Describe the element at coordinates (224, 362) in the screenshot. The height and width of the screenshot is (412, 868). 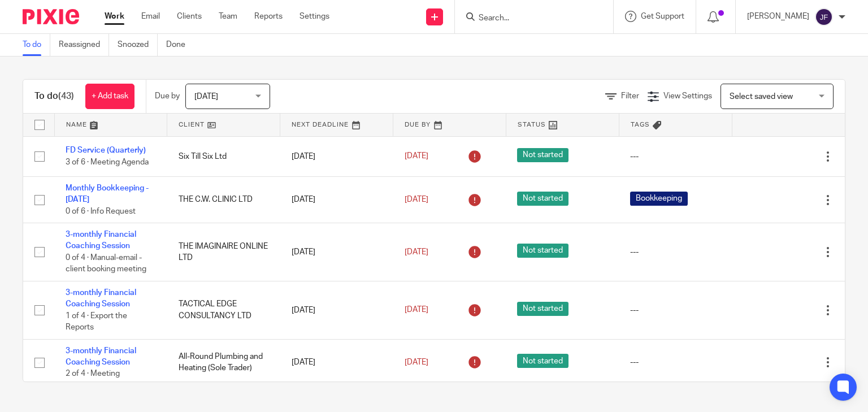
I see `td: All-Round Plumbing and Heating (Sole Trader)` at that location.